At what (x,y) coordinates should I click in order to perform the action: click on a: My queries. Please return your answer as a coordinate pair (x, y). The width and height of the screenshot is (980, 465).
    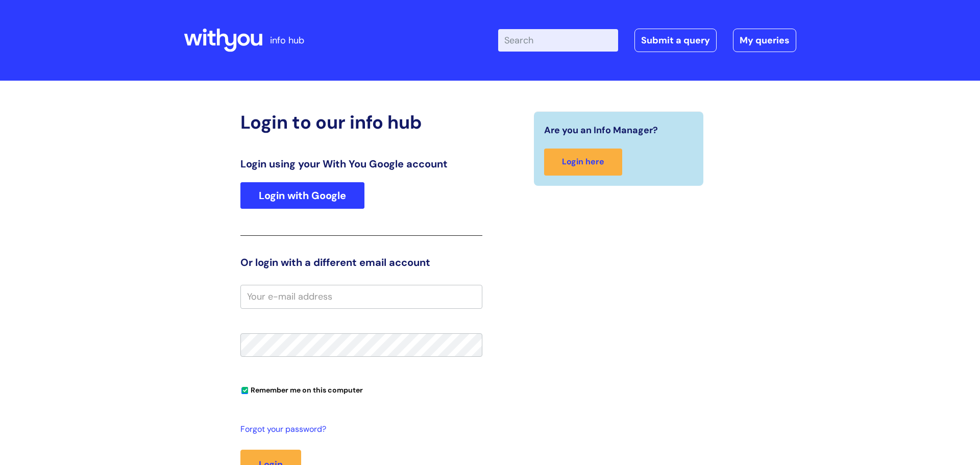
    Looking at the image, I should click on (764, 40).